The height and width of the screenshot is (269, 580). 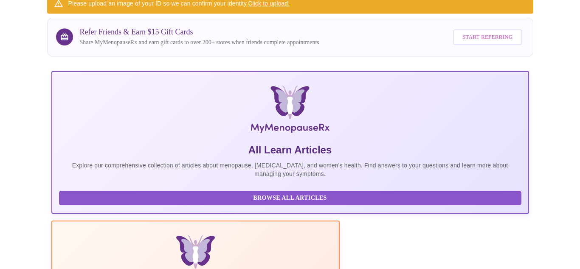 I want to click on span: Start Referring, so click(x=488, y=37).